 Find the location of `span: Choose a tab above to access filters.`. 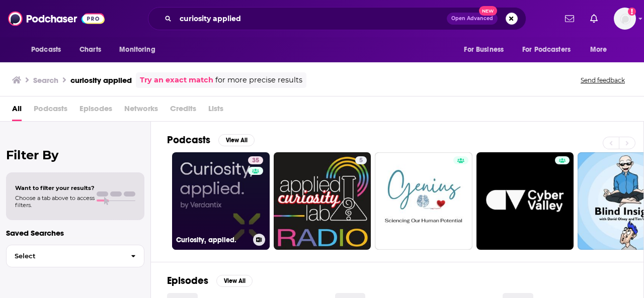

span: Choose a tab above to access filters. is located at coordinates (55, 201).